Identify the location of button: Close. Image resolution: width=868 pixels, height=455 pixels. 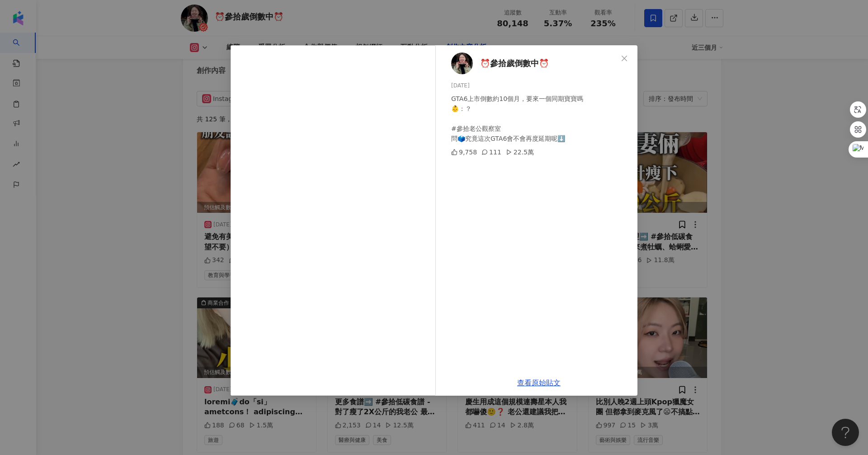
(624, 58).